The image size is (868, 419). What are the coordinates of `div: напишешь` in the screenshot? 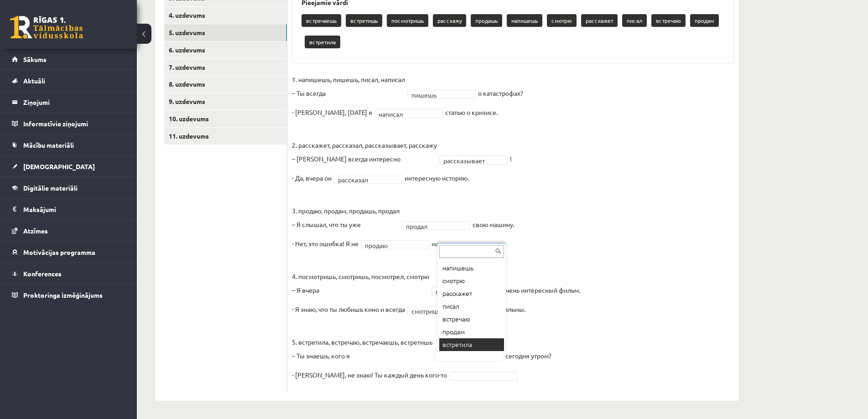 It's located at (471, 268).